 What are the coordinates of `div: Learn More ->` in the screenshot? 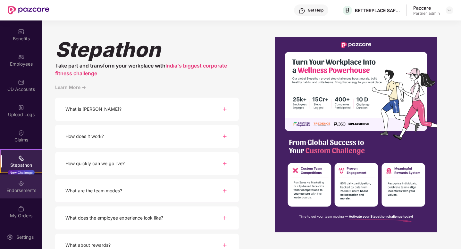 It's located at (147, 91).